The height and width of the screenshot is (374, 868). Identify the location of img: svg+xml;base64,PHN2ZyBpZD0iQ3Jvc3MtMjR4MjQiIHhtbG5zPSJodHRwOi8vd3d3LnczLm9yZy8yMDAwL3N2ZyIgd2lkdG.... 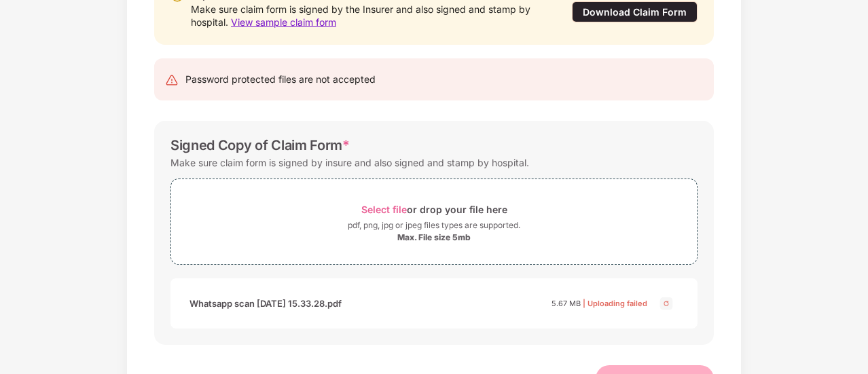
(666, 304).